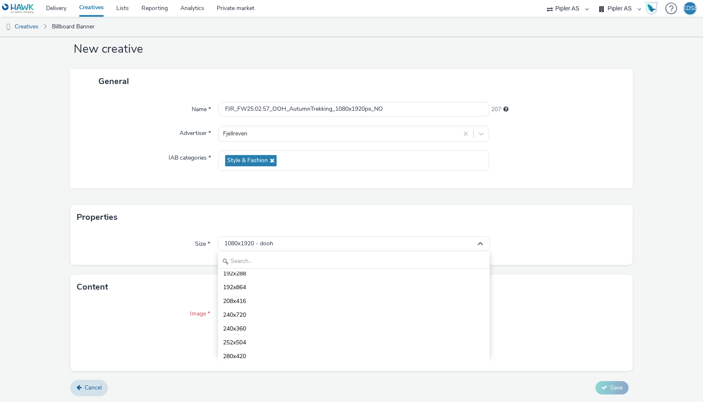 Image resolution: width=703 pixels, height=402 pixels. What do you see at coordinates (247, 161) in the screenshot?
I see `span: Style & Fashion` at bounding box center [247, 161].